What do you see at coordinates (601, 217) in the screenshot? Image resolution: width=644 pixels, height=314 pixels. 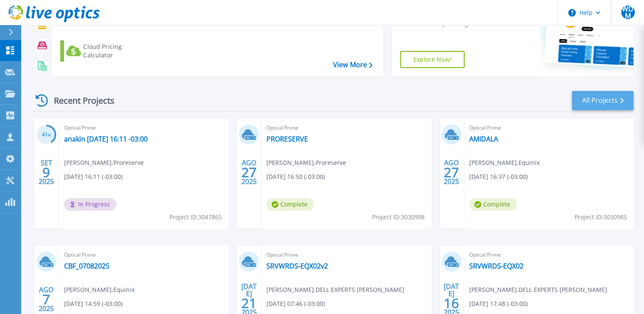 I see `span: Project ID: 3030985` at bounding box center [601, 217].